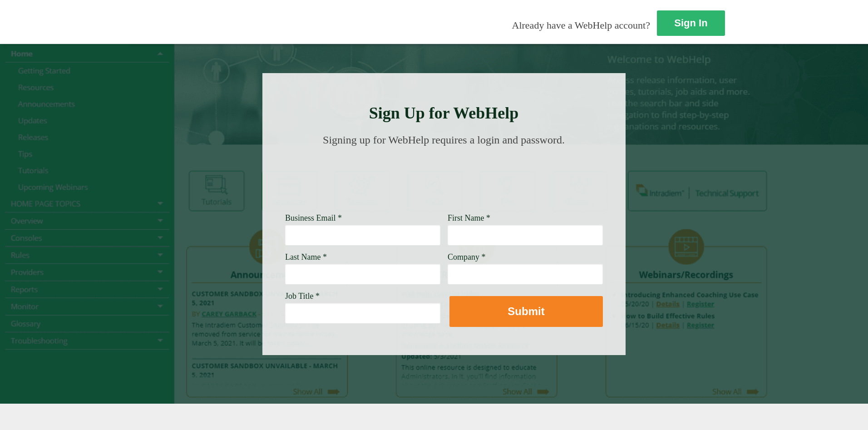 This screenshot has height=430, width=868. What do you see at coordinates (469, 218) in the screenshot?
I see `span: First Name *` at bounding box center [469, 218].